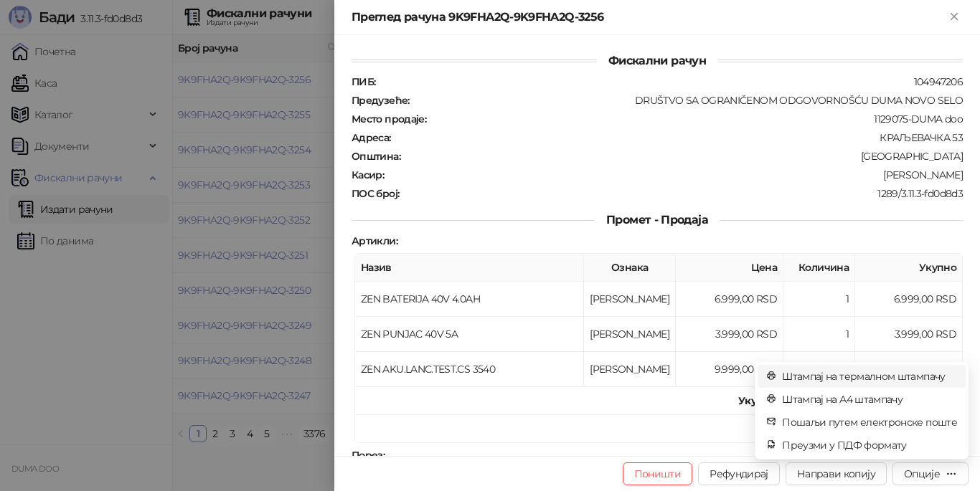 This screenshot has width=980, height=491. What do you see at coordinates (389, 119) in the screenshot?
I see `strong: Место продаје :` at bounding box center [389, 119].